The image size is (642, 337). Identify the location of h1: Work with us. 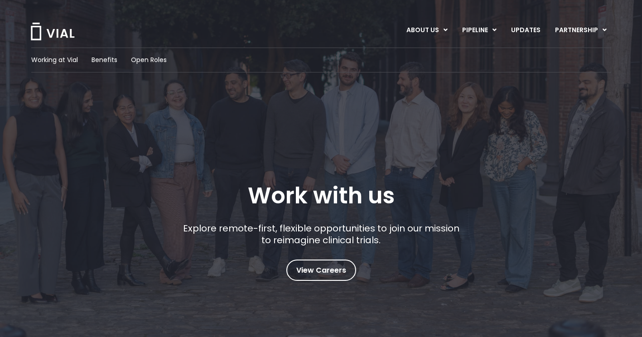
(321, 196).